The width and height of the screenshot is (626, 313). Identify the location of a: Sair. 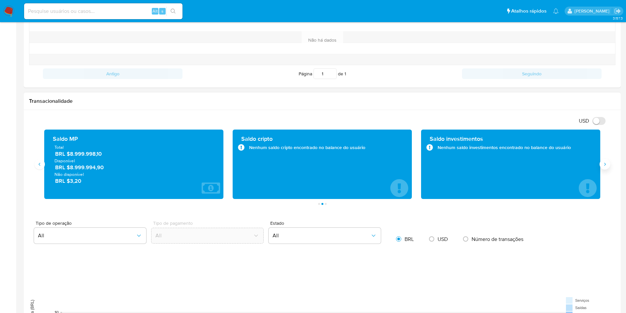
(618, 11).